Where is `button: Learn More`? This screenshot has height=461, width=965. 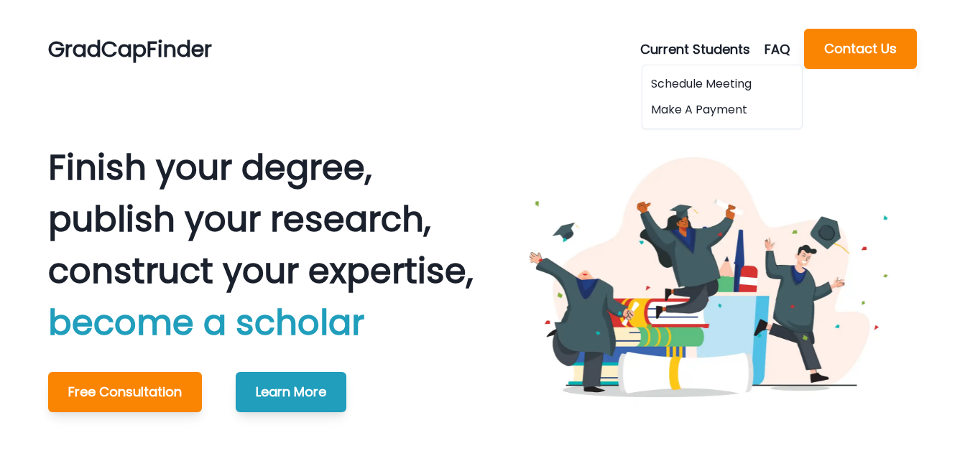 button: Learn More is located at coordinates (291, 392).